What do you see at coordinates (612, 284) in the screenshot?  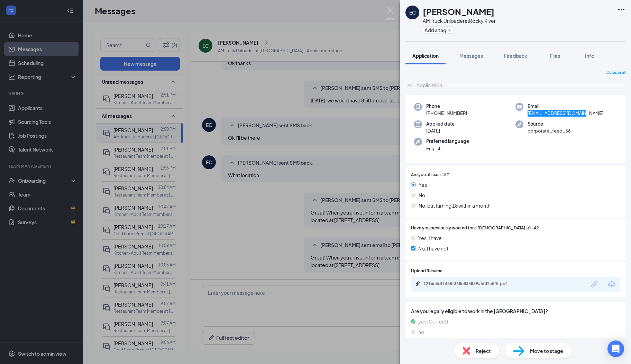 I see `a: Download` at bounding box center [612, 284].